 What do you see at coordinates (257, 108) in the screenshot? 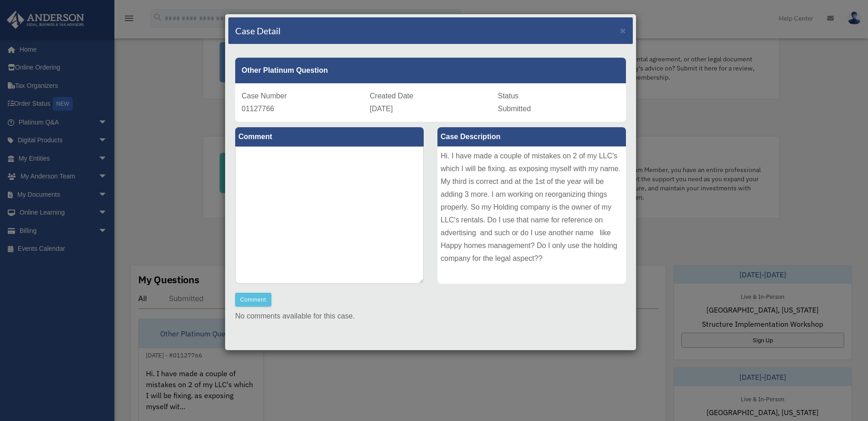
I see `span: 01127766` at bounding box center [257, 108].